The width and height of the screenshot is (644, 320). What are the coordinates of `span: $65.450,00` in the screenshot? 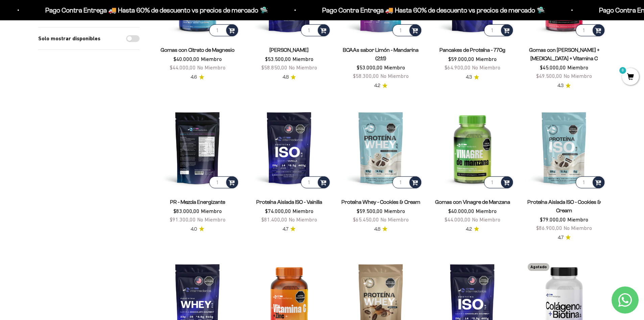 It's located at (366, 219).